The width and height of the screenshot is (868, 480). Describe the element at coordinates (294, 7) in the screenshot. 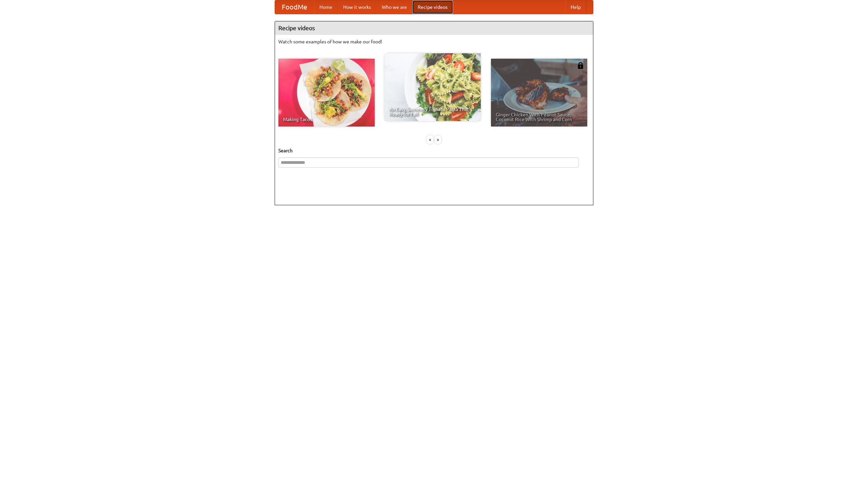

I see `a: FoodMe` at that location.